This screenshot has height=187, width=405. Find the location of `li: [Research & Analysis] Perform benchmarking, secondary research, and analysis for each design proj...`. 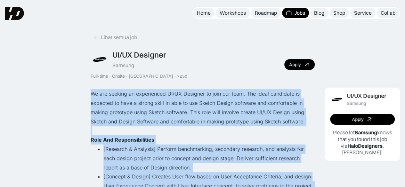

li: [Research & Analysis] Perform benchmarking, secondary research, and analysis for each design proj... is located at coordinates (209, 159).